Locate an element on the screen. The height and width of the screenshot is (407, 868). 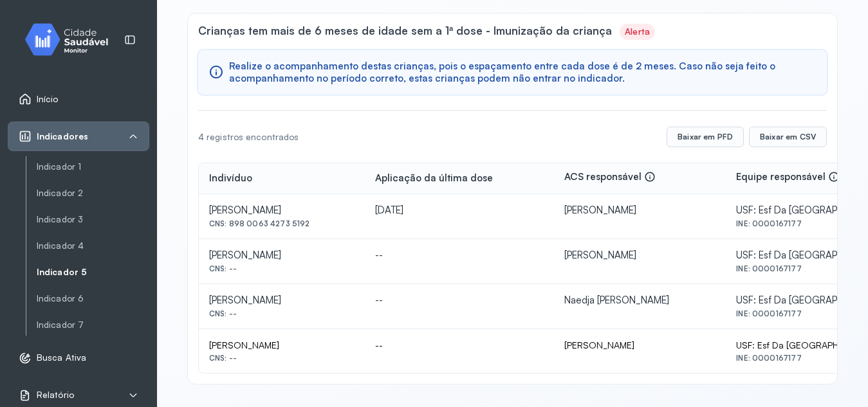
div: Indivíduo is located at coordinates (231, 178).